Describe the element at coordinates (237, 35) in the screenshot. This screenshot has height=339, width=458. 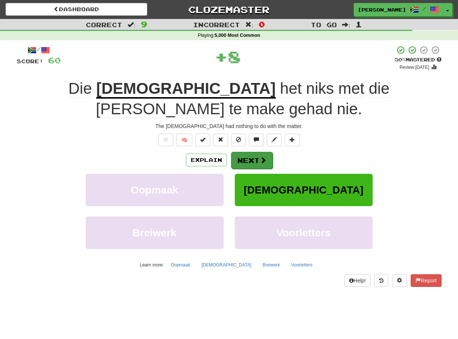
I see `strong: 5,000 Most Common` at that location.